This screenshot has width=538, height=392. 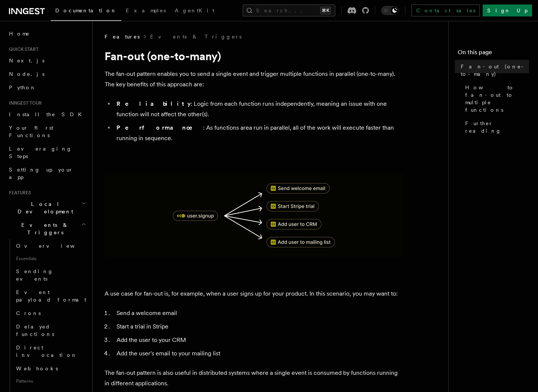 What do you see at coordinates (259, 133) in the screenshot?
I see `li: : As functions area run in parallel, all of the work will execute faster than running in sequence.` at bounding box center [259, 133].